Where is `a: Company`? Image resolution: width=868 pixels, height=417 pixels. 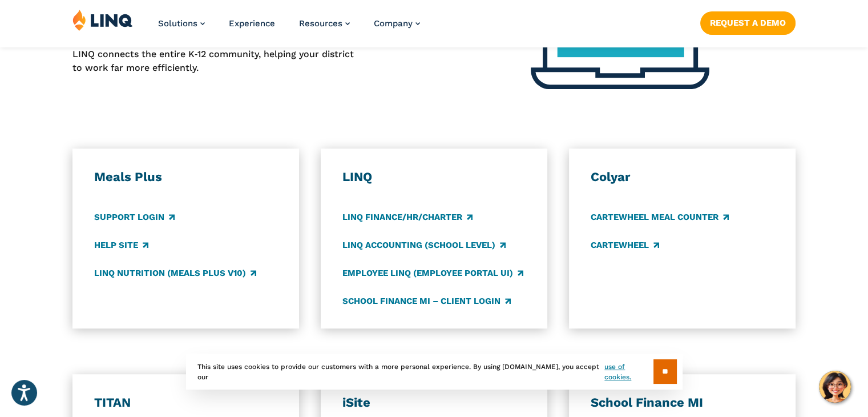
a: Company is located at coordinates (397, 24).